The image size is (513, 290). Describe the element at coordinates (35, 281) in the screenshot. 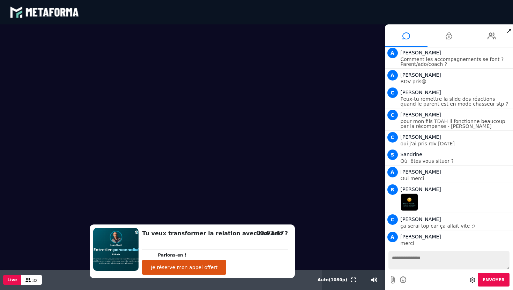

I see `span: 32` at that location.